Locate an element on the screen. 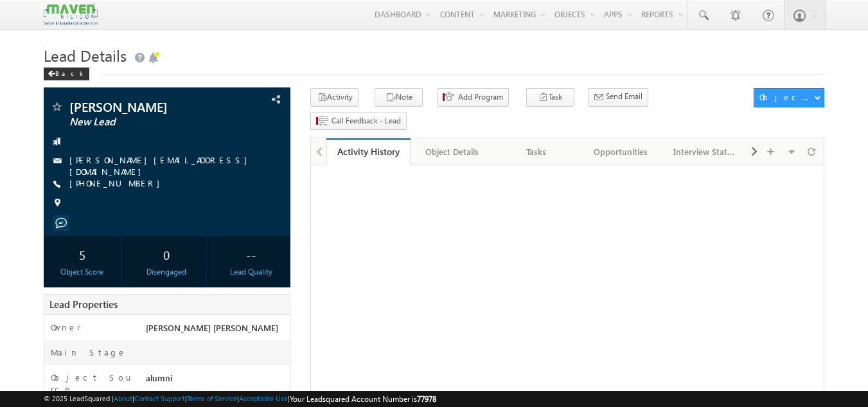  img: Custom Logo is located at coordinates (71, 14).